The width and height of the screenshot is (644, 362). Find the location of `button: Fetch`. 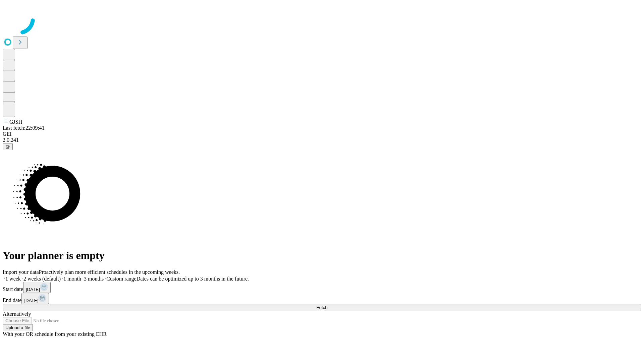

button: Fetch is located at coordinates (322, 308).